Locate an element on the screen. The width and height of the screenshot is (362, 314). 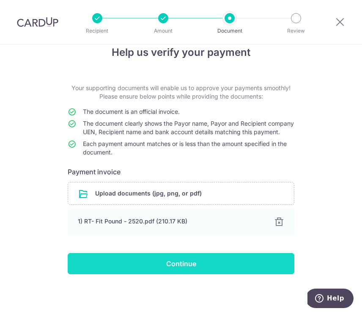
img: CardUp is located at coordinates (38, 22).